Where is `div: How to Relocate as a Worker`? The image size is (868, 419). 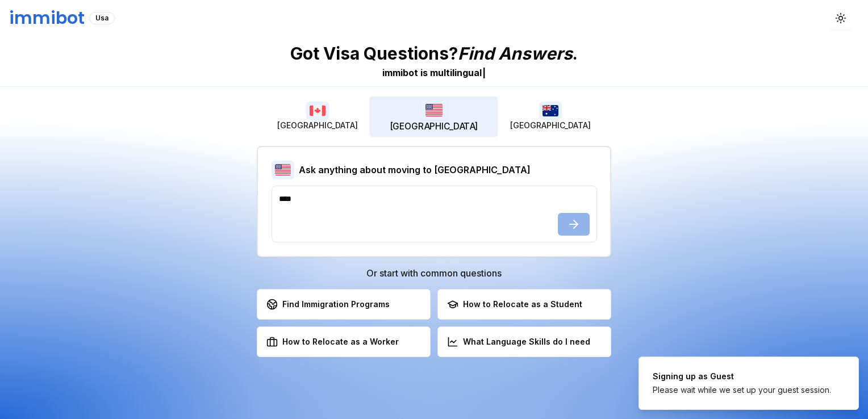 div: How to Relocate as a Worker is located at coordinates (333, 342).